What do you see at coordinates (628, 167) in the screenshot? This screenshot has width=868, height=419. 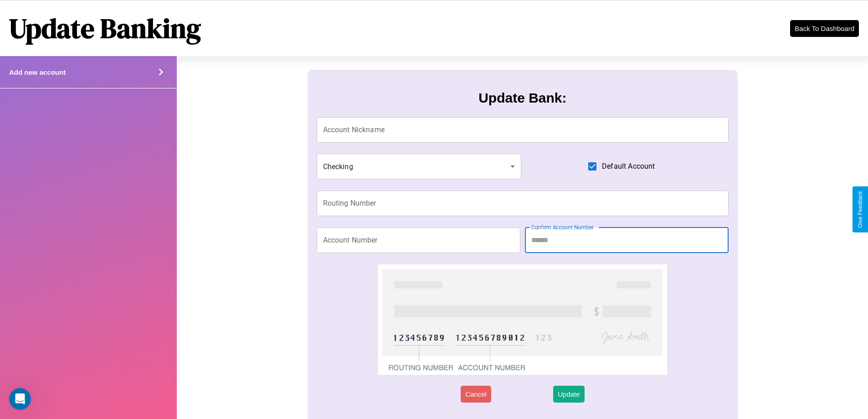 I see `span: Default Account` at bounding box center [628, 167].